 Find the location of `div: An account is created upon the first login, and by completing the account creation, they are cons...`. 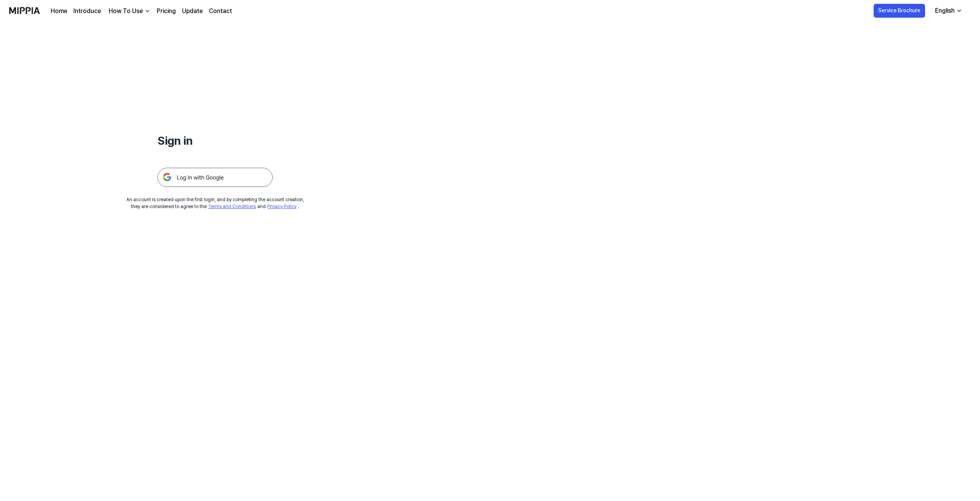

div: An account is created upon the first login, and by completing the account creation, they are cons... is located at coordinates (215, 203).